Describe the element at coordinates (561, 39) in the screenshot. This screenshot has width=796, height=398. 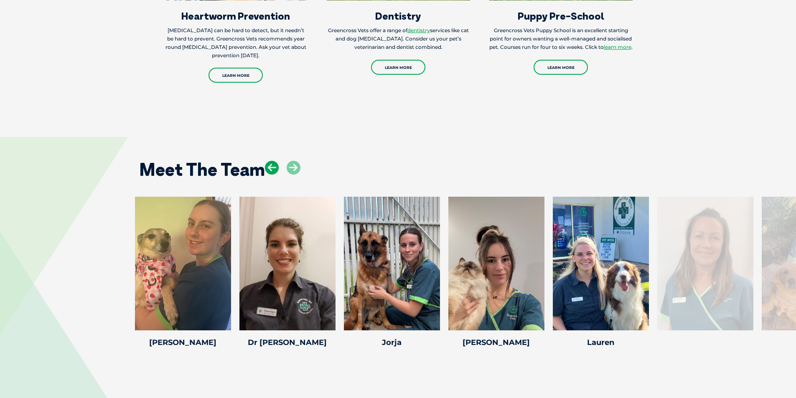
I see `p: Greencross Vets Puppy School is an excellent starting point for owners wanting a well-managed and...` at that location.